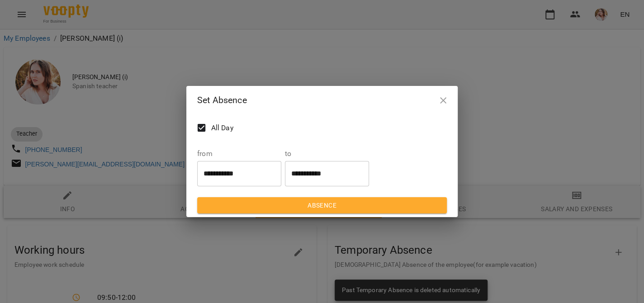 This screenshot has width=644, height=303. Describe the element at coordinates (322, 205) in the screenshot. I see `button: Absence` at that location.